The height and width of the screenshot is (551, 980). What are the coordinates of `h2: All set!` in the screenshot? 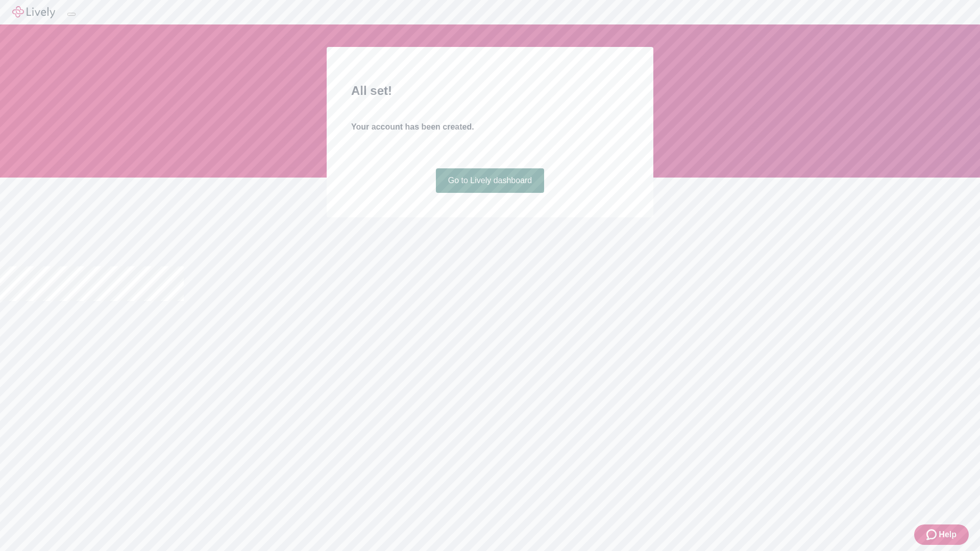 It's located at (490, 91).